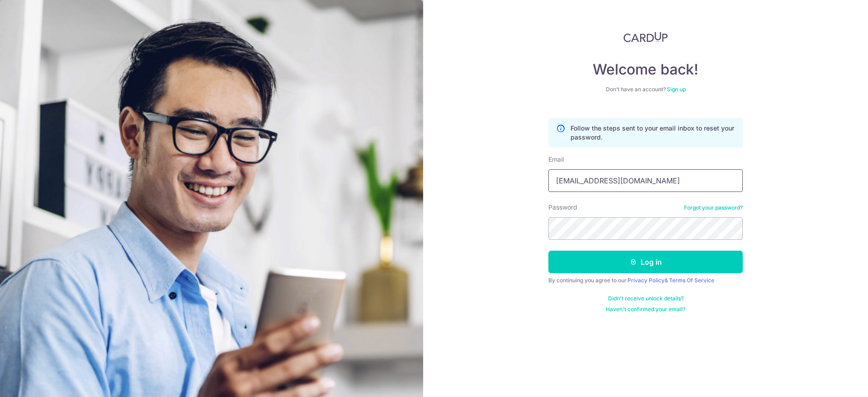  What do you see at coordinates (556, 159) in the screenshot?
I see `label: Email` at bounding box center [556, 159].